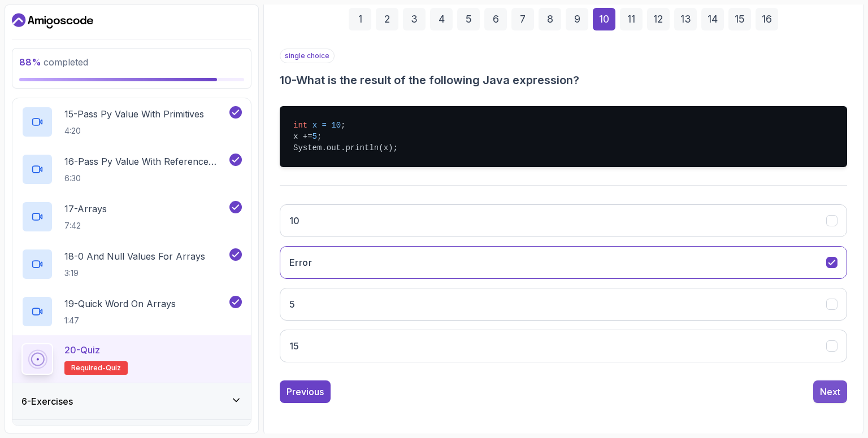 This screenshot has height=438, width=868. I want to click on p: 18 - 0 And Null Values For Arrays, so click(134, 257).